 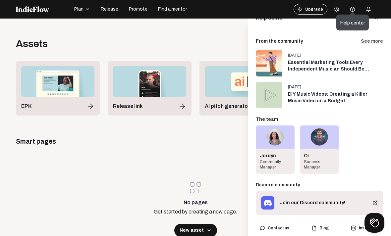 What do you see at coordinates (275, 156) in the screenshot?
I see `div: Jordyn` at bounding box center [275, 156].